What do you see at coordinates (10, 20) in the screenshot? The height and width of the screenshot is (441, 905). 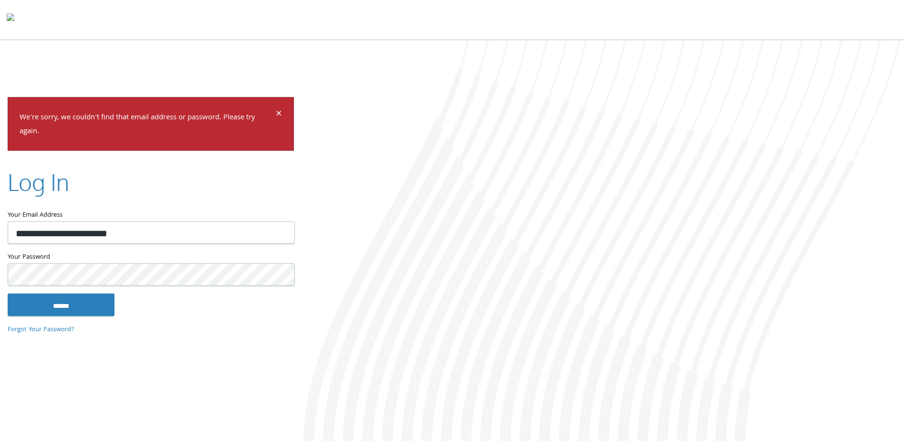 I see `img: todyl-logo-dark.svg` at bounding box center [10, 20].